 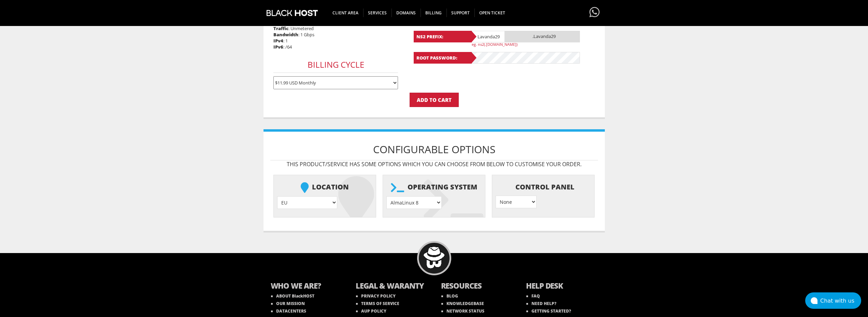 What do you see at coordinates (443, 37) in the screenshot?
I see `b: NS2 Prefix:` at bounding box center [443, 37].